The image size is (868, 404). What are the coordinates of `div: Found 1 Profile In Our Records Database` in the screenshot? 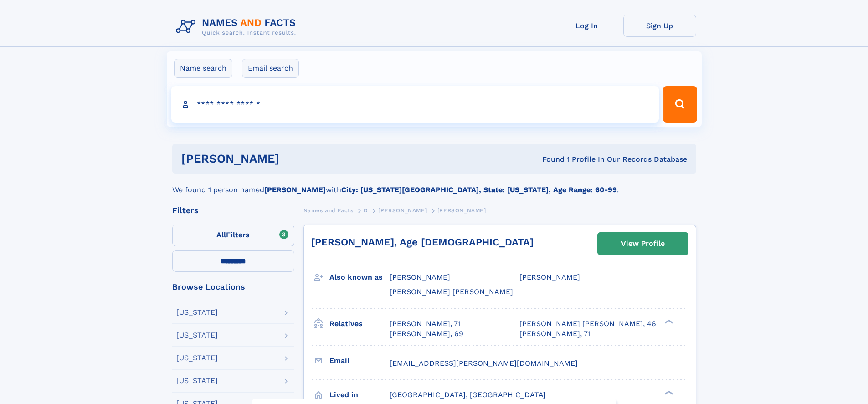 It's located at (549, 159).